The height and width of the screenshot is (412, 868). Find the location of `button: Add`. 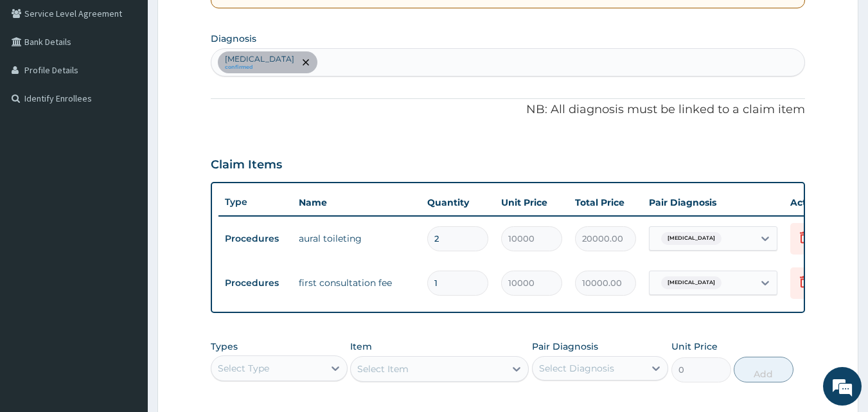

button: Add is located at coordinates (763, 370).